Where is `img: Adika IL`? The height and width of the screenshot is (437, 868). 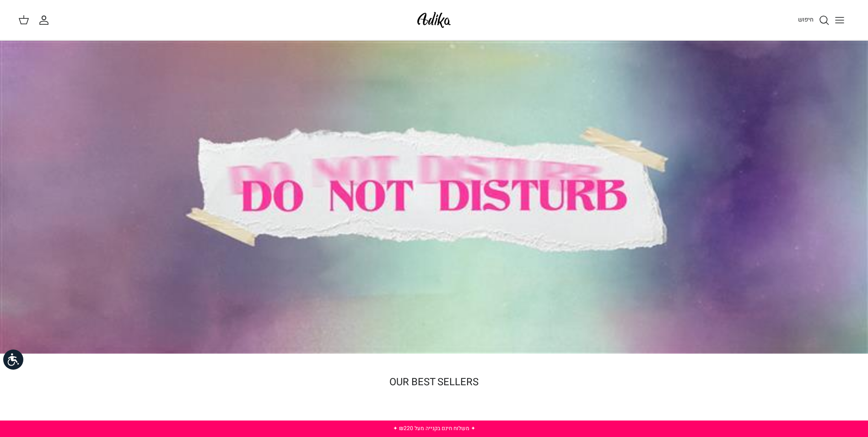 img: Adika IL is located at coordinates (434, 20).